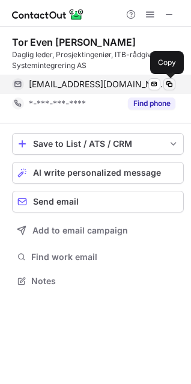  What do you see at coordinates (48, 14) in the screenshot?
I see `img: ContactOut v5.3.10` at bounding box center [48, 14].